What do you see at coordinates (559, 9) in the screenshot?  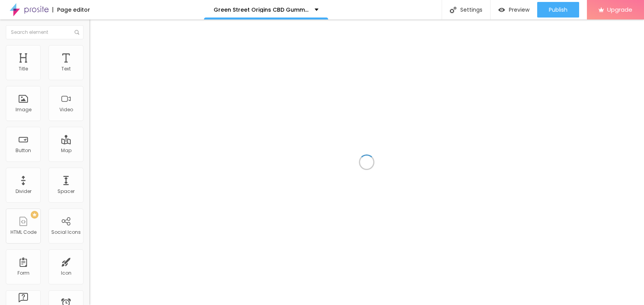 I see `span: Publish` at bounding box center [559, 9].